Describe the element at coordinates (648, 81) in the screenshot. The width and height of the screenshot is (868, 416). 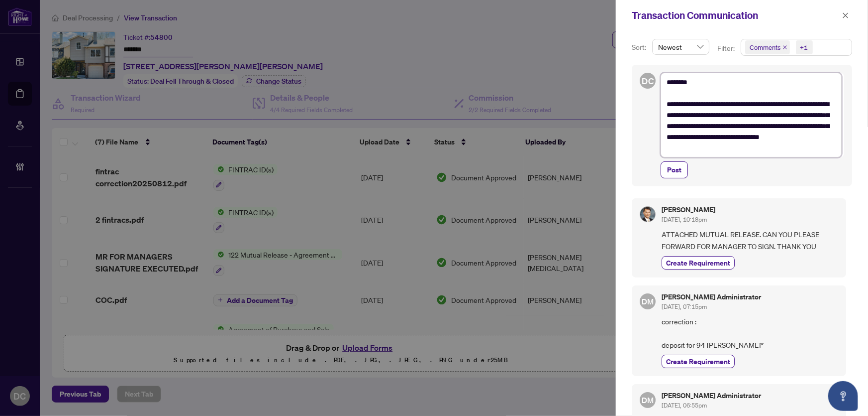
I see `span: DC` at that location.